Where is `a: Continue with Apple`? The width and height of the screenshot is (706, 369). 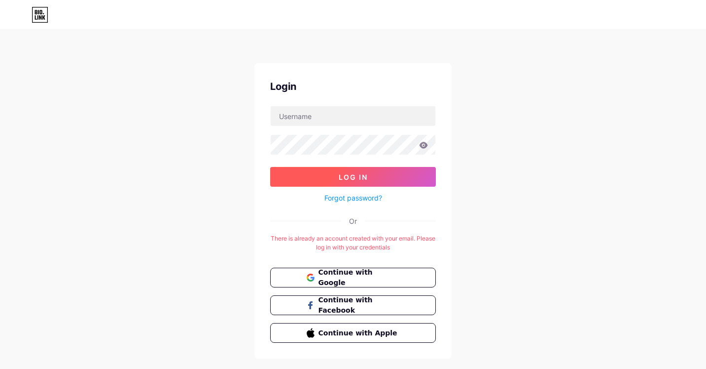 a: Continue with Apple is located at coordinates (353, 333).